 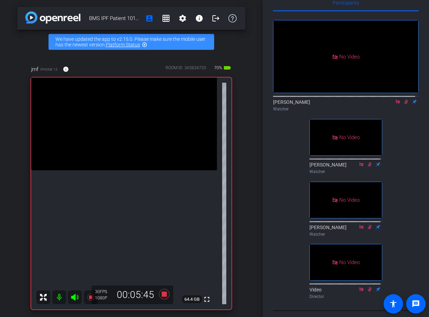 I want to click on div: 1080P, so click(x=103, y=298).